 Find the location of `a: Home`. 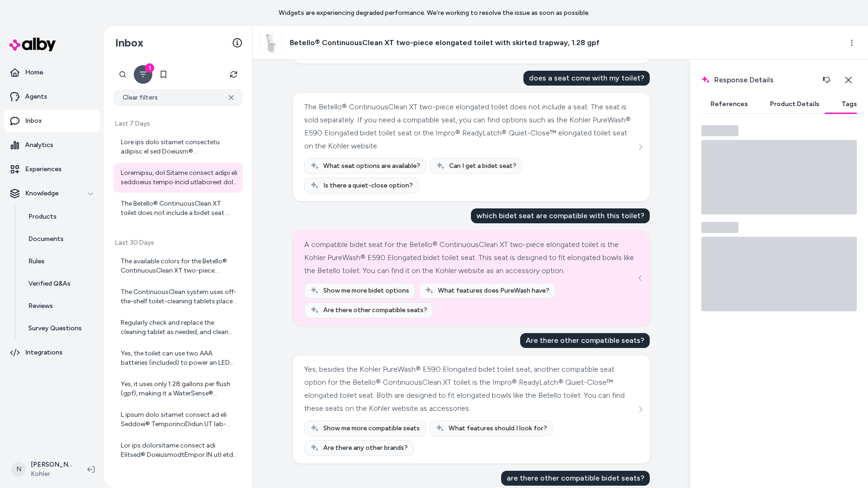

a: Home is located at coordinates (52, 72).